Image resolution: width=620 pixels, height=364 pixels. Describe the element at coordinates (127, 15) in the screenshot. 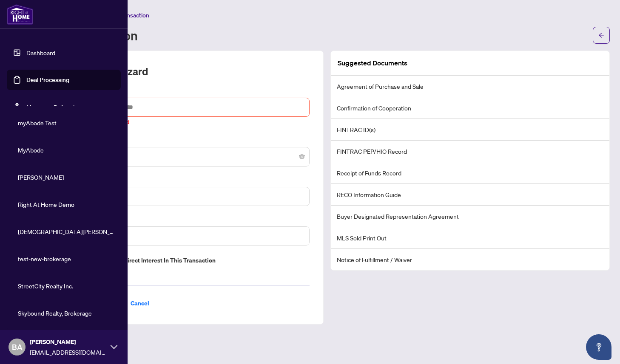

I see `span: Add Transaction` at that location.